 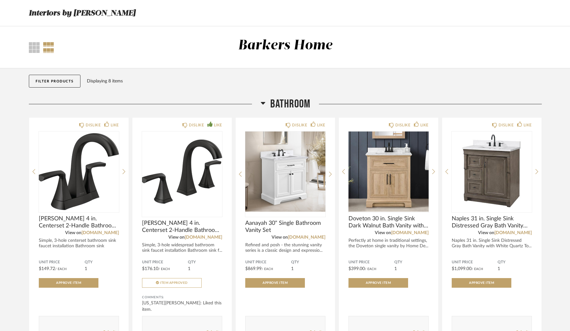 What do you see at coordinates (389, 243) in the screenshot?
I see `div: Perfectly at home in traditional settings, the Doveton single vanity by Home De...` at bounding box center [389, 243].